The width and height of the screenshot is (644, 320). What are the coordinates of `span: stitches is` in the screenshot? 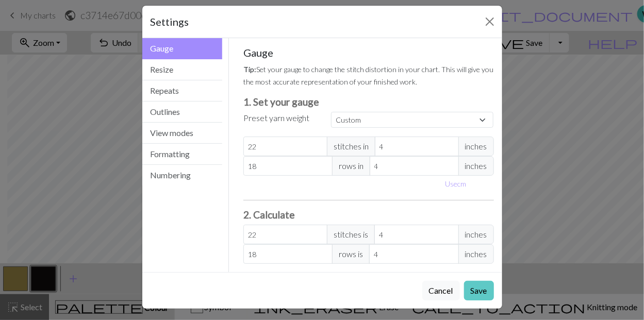 It's located at (351, 234).